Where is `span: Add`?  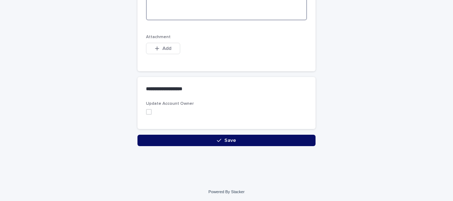
span: Add is located at coordinates (167, 48).